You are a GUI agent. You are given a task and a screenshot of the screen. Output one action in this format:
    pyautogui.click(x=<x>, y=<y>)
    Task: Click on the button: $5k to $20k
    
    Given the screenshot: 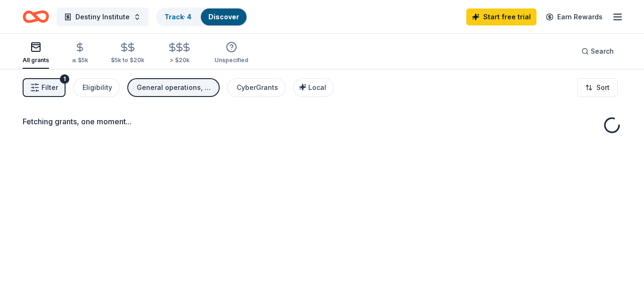 What is the action you would take?
    pyautogui.click(x=127, y=53)
    